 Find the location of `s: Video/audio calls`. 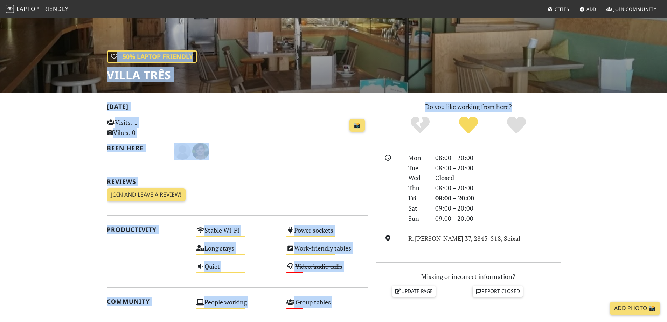

s: Video/audio calls is located at coordinates (319, 266).